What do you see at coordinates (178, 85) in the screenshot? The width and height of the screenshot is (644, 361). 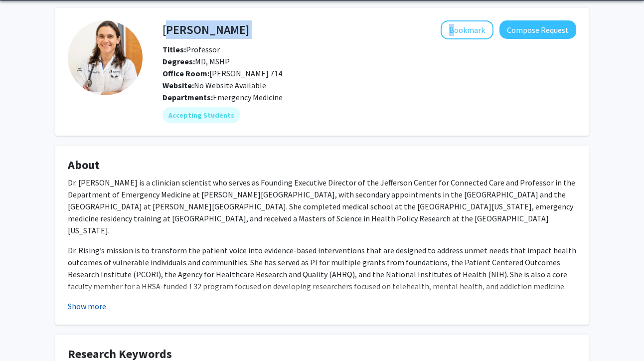 I see `b: Website:` at bounding box center [178, 85].